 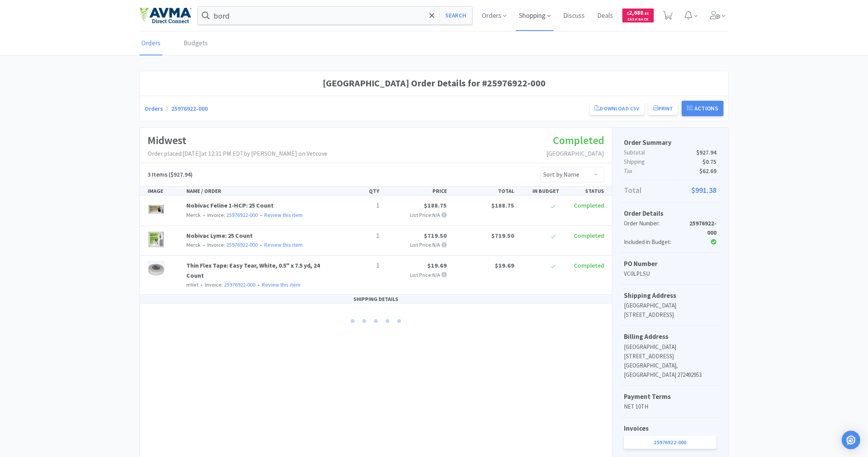 What do you see at coordinates (638, 15) in the screenshot?
I see `a: $2,688.81Cash Back` at bounding box center [638, 15].